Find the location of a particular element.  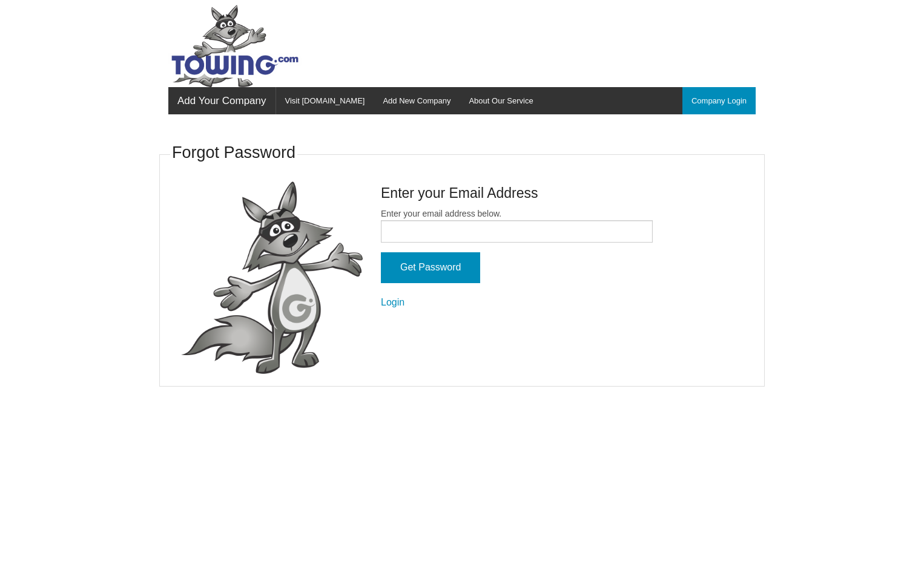

label: Enter your email address below. is located at coordinates (516, 225).